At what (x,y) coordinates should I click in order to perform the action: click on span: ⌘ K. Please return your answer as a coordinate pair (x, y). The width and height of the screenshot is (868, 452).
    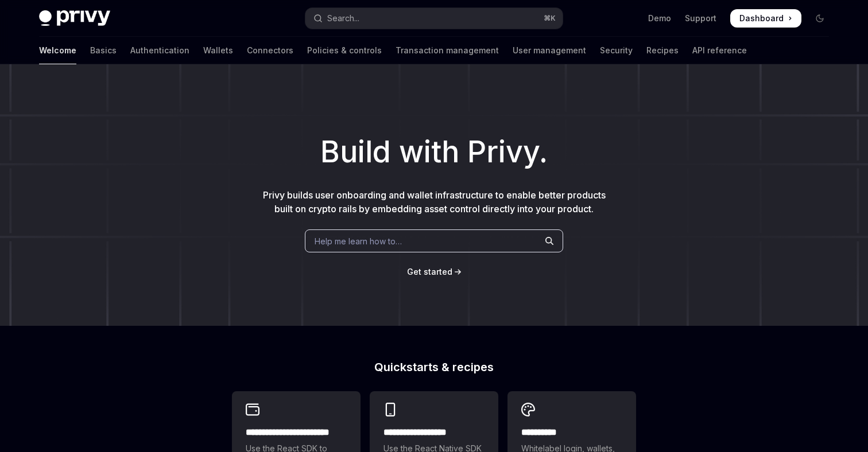
    Looking at the image, I should click on (549, 18).